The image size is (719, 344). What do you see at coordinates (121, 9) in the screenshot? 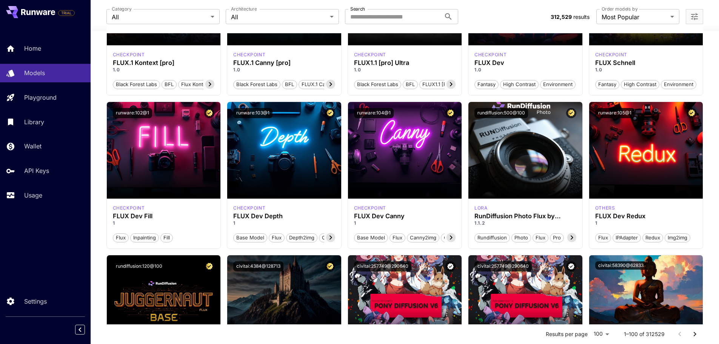
I see `label: Category` at bounding box center [121, 9].